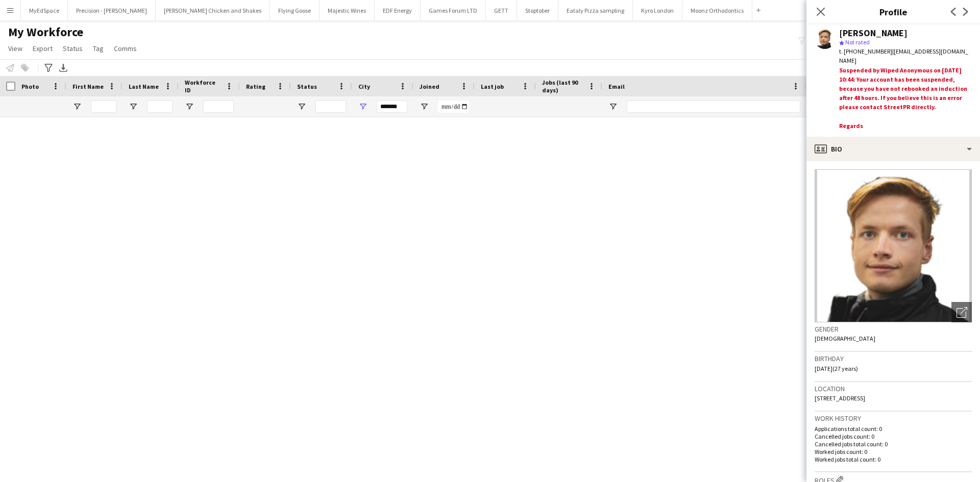  What do you see at coordinates (713, 107) in the screenshot?
I see `input: Email Filter Input` at bounding box center [713, 107].